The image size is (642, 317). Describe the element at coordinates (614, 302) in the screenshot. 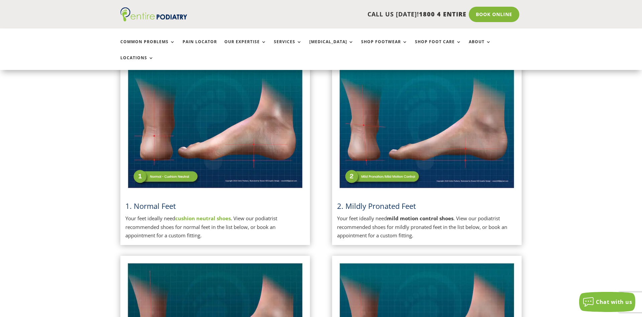

I see `span: Chat with us` at that location.